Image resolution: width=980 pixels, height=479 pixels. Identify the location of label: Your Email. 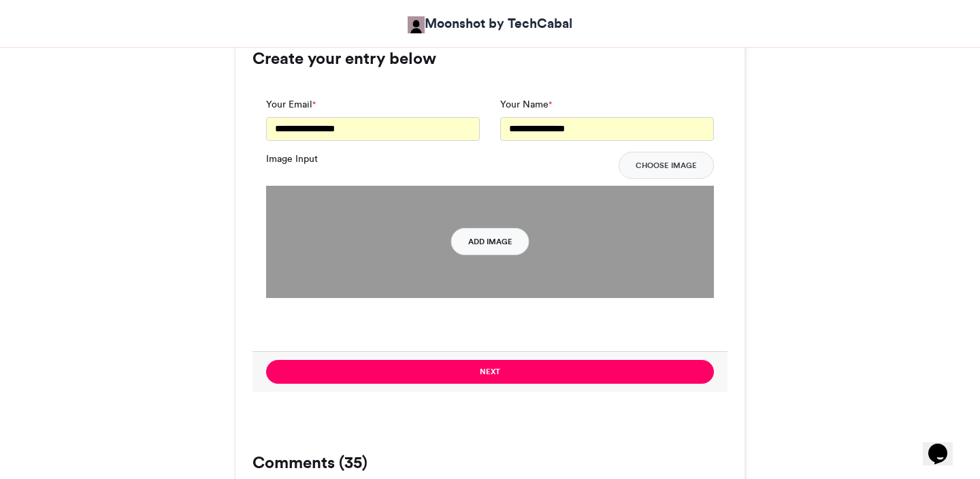
(291, 104).